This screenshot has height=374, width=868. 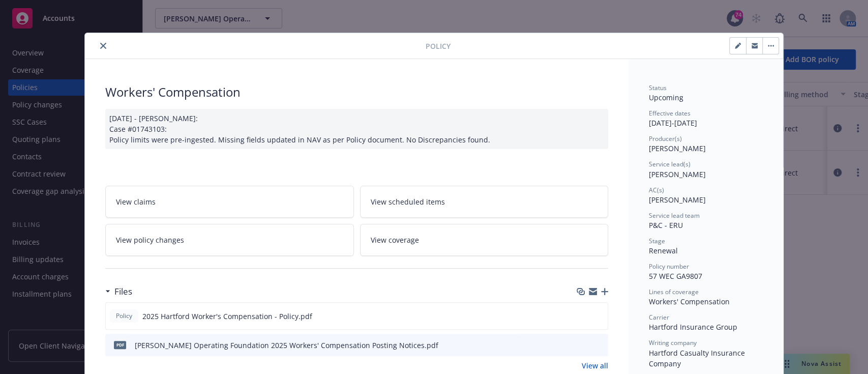 What do you see at coordinates (673, 343) in the screenshot?
I see `span: Writing company` at bounding box center [673, 343].